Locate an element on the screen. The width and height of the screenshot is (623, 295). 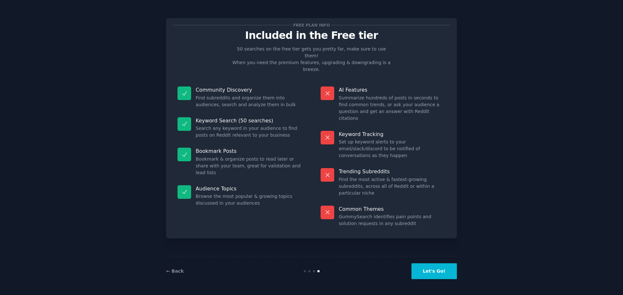
p: Keyword Tracking is located at coordinates (392, 134).